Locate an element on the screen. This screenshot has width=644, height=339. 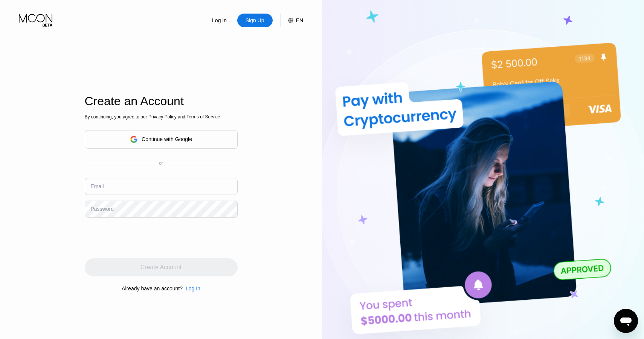
div: Already have an account? is located at coordinates (152, 289).